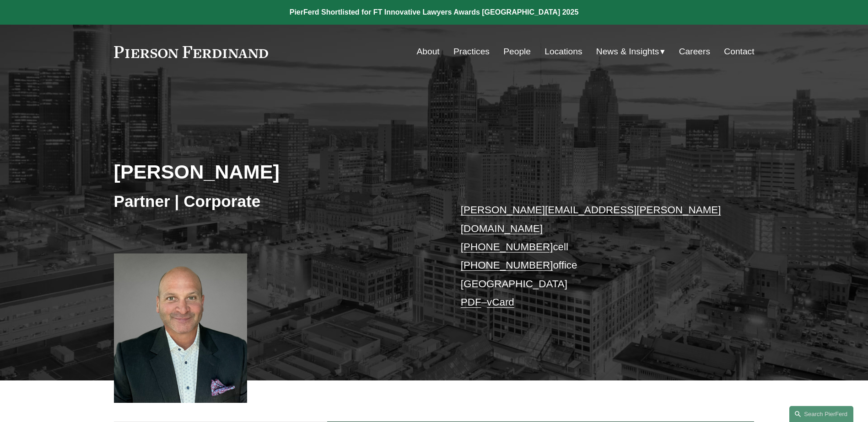 This screenshot has width=868, height=422. What do you see at coordinates (517, 52) in the screenshot?
I see `a: People` at bounding box center [517, 52].